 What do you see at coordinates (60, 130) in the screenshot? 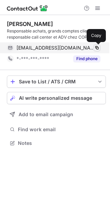
I see `span: Find work email` at bounding box center [60, 130].